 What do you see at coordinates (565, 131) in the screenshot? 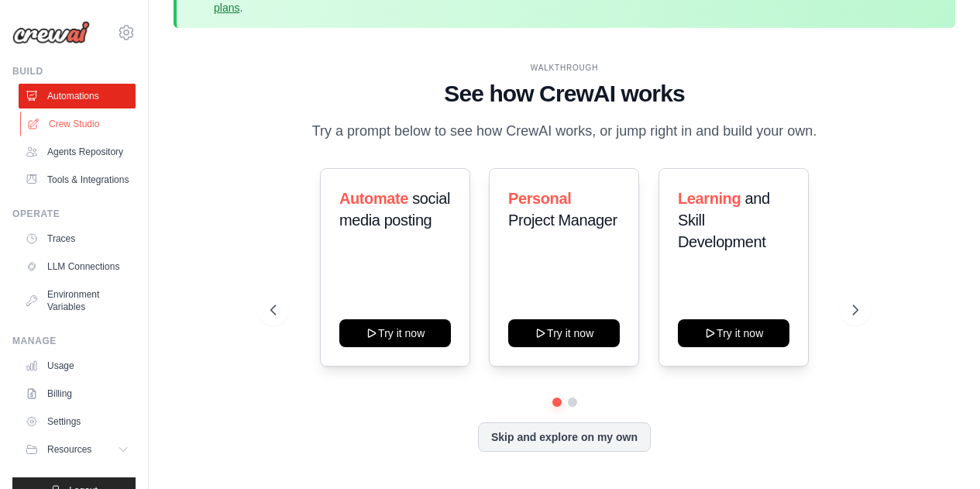
I see `p: Try a prompt below to see how CrewAI works, or jump right in and build your own.` at bounding box center [565, 131].